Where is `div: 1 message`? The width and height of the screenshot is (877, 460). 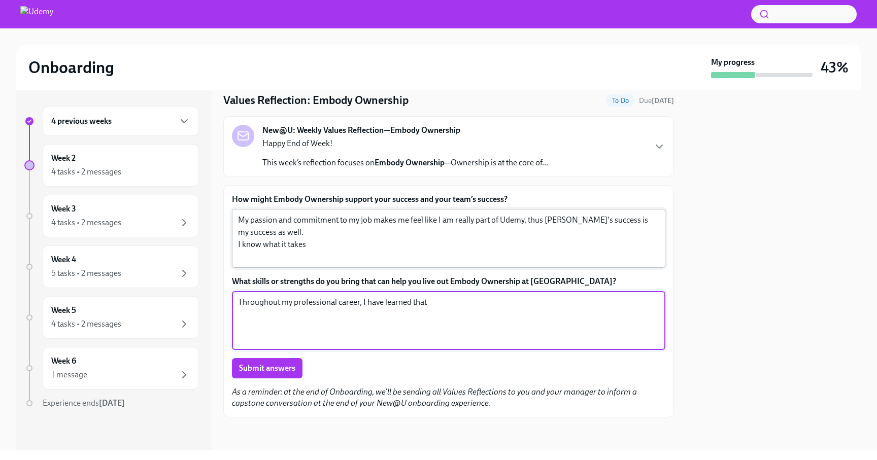 div: 1 message is located at coordinates (69, 375).